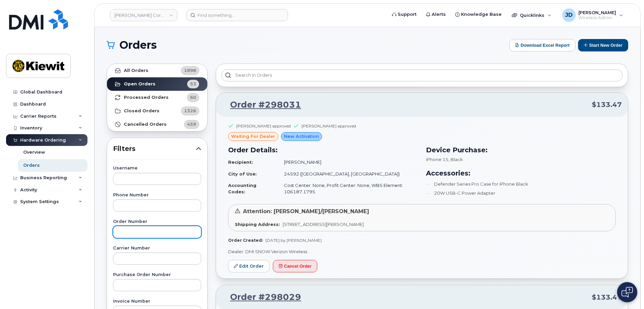  I want to click on label: Invoice Number, so click(157, 302).